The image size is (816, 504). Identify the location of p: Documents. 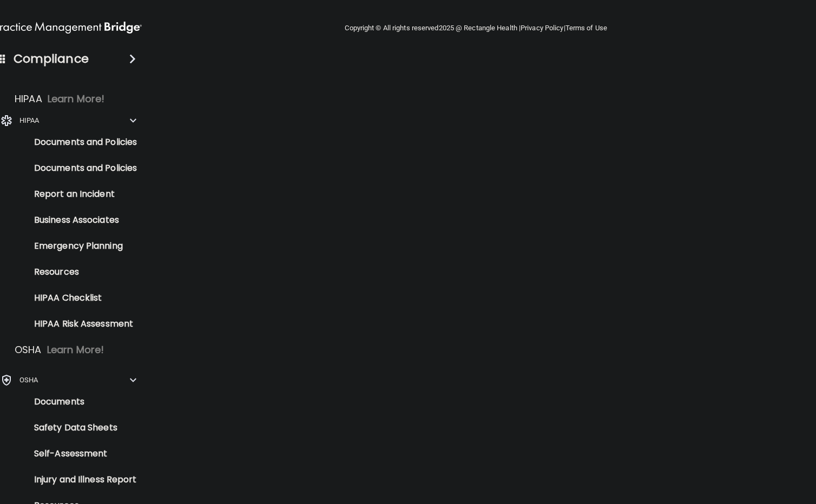
(81, 401).